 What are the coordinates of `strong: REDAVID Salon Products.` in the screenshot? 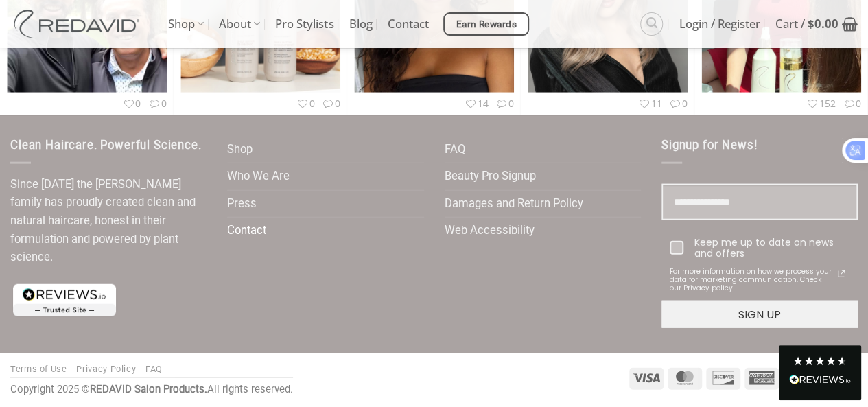 It's located at (148, 389).